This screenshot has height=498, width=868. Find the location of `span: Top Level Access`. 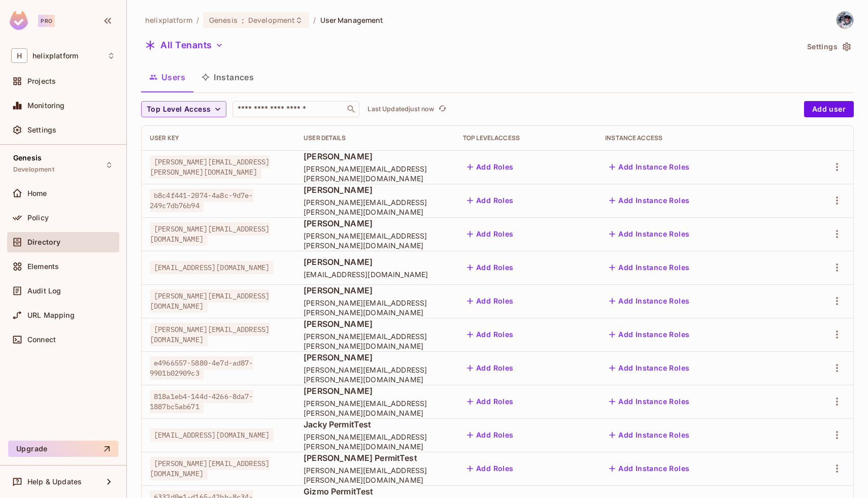

span: Top Level Access is located at coordinates (179, 109).